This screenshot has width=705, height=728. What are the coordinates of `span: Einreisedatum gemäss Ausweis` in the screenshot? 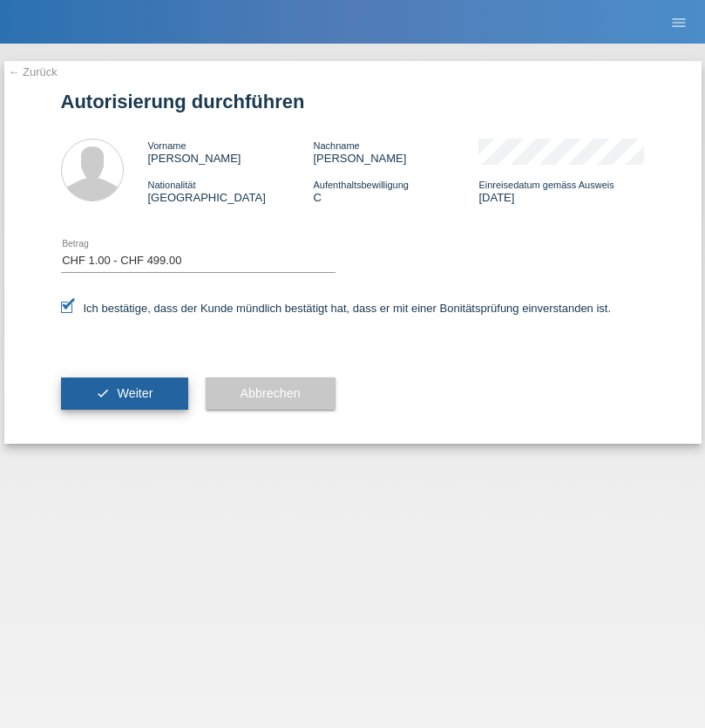 It's located at (545, 185).